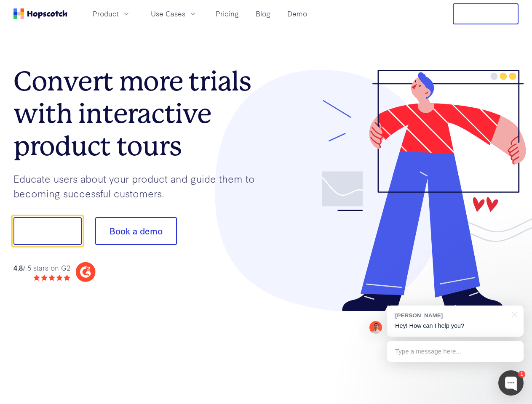 The width and height of the screenshot is (532, 404). Describe the element at coordinates (40, 13) in the screenshot. I see `a: Home` at that location.